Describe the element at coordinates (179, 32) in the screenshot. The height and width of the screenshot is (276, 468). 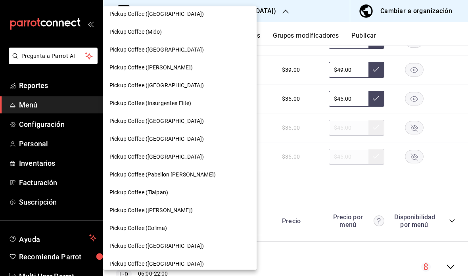
I see `div: Pickup Coffee (Mido)` at that location.